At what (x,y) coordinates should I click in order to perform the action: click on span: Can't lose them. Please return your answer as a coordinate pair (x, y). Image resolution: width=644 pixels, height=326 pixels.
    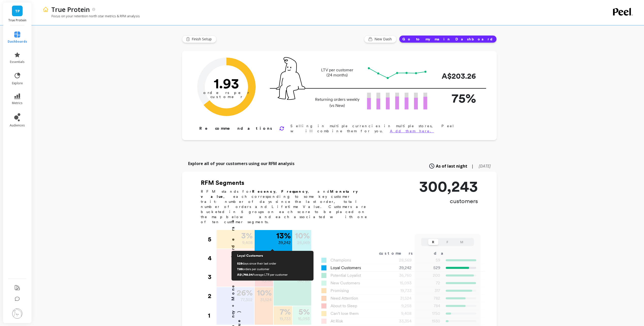
    Looking at the image, I should click on (345, 314).